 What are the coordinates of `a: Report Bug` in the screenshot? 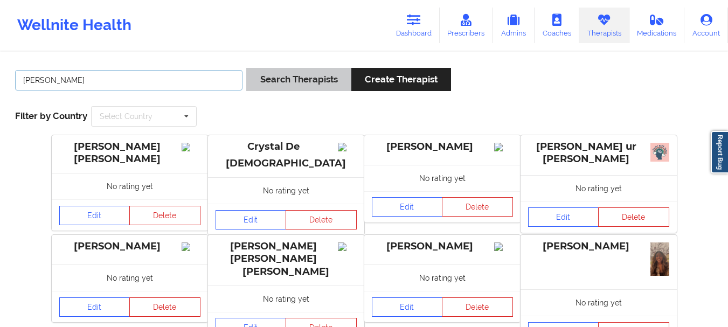 It's located at (719, 152).